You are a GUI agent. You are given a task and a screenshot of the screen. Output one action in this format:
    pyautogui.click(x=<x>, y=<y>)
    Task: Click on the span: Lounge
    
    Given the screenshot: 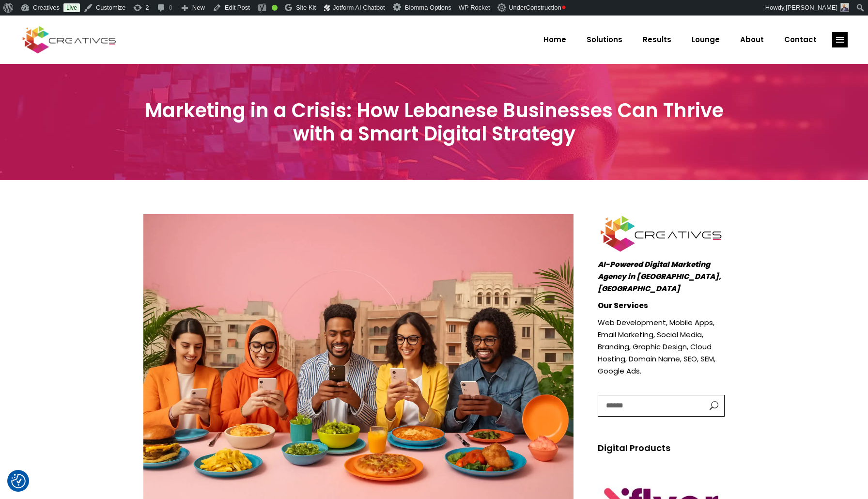 What is the action you would take?
    pyautogui.click(x=706, y=40)
    